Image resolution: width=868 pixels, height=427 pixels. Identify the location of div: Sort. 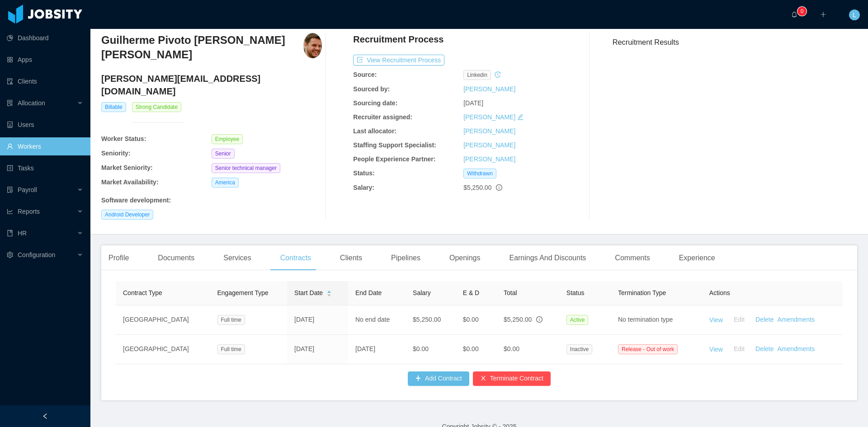
(329, 292).